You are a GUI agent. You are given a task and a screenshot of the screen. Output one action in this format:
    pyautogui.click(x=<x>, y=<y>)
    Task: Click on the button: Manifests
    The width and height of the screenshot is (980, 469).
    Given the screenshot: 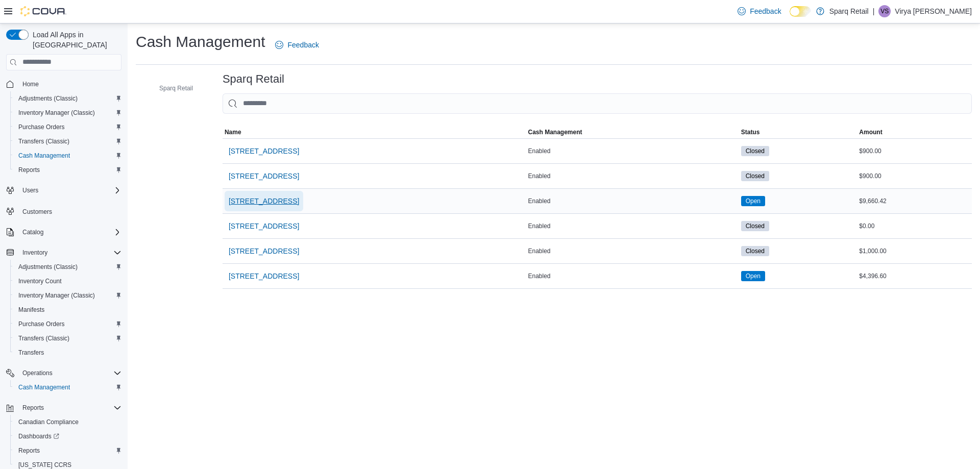 What is the action you would take?
    pyautogui.click(x=68, y=309)
    